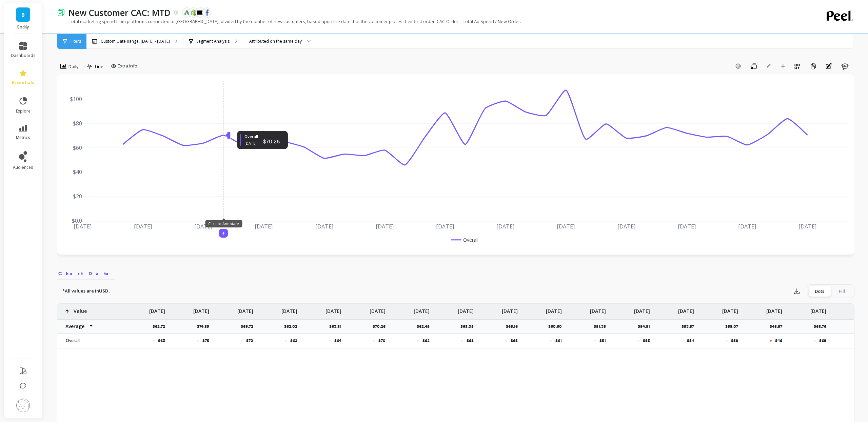 The width and height of the screenshot is (868, 422). I want to click on span: Extra Info, so click(127, 66).